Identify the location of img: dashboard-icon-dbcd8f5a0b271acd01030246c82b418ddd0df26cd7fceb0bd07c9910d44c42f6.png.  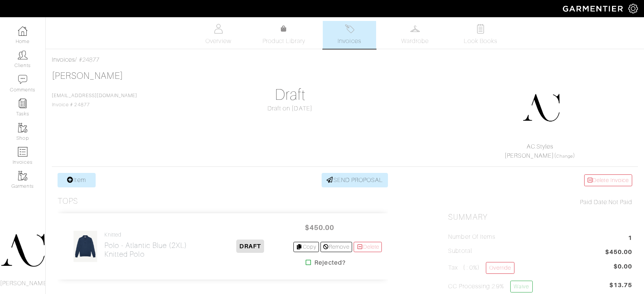
(22, 31).